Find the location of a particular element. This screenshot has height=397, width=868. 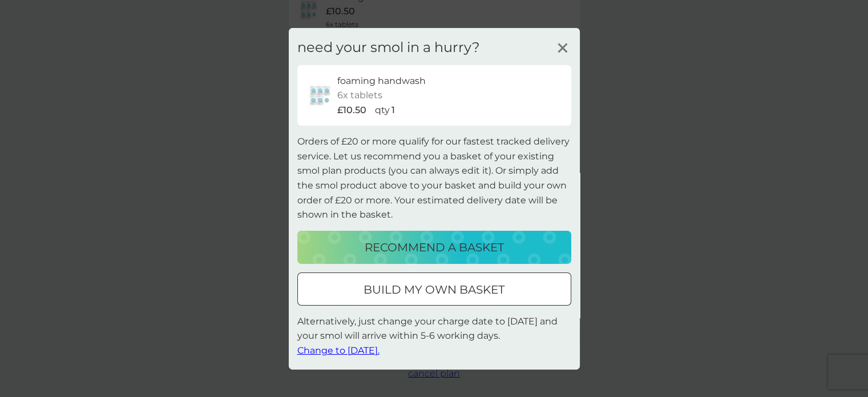

p: Orders of £20 or more qualify for our fastest tracked delivery service. Let us recommend you a ba... is located at coordinates (434, 178).